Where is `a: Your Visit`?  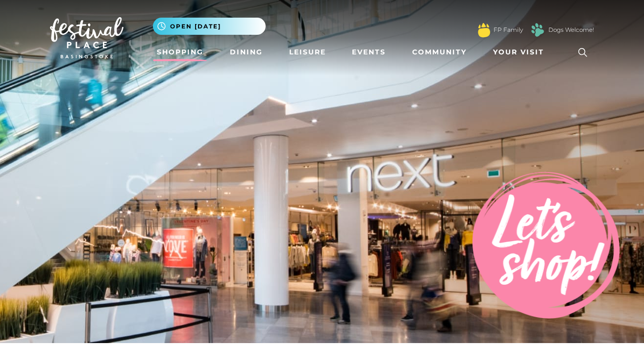
a: Your Visit is located at coordinates (521, 52).